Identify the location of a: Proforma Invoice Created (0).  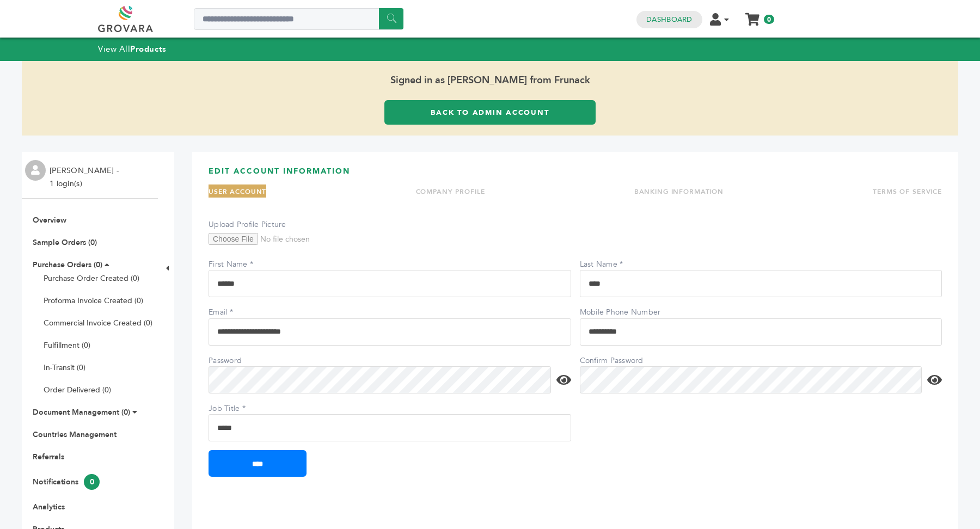
(93, 300).